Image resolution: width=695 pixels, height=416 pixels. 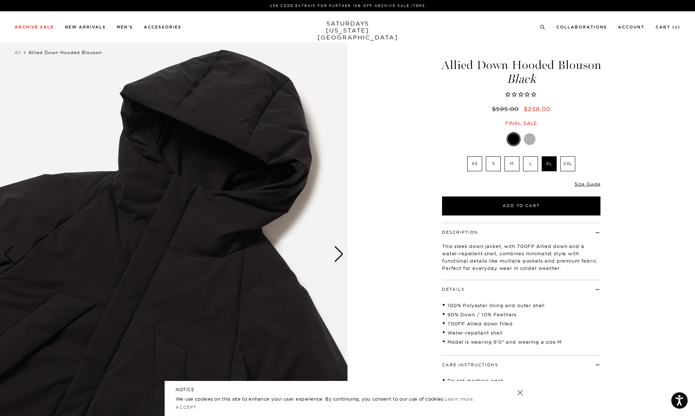 What do you see at coordinates (458, 399) in the screenshot?
I see `a: Learn more` at bounding box center [458, 399].